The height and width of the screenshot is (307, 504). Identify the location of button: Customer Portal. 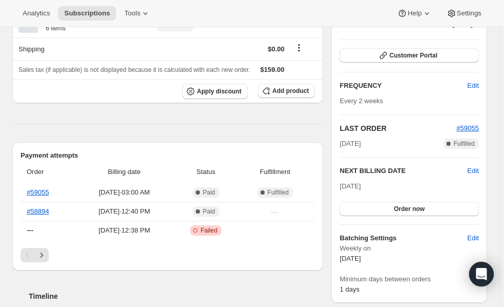
(409, 56).